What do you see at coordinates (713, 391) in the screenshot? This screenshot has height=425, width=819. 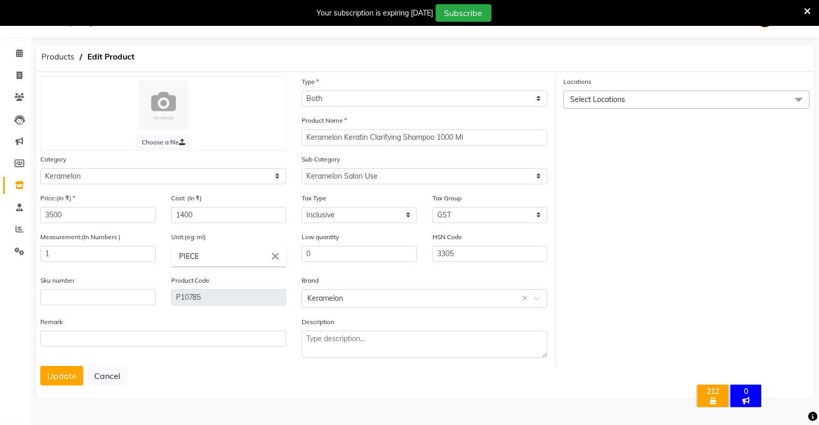 I see `div: 212` at bounding box center [713, 391].